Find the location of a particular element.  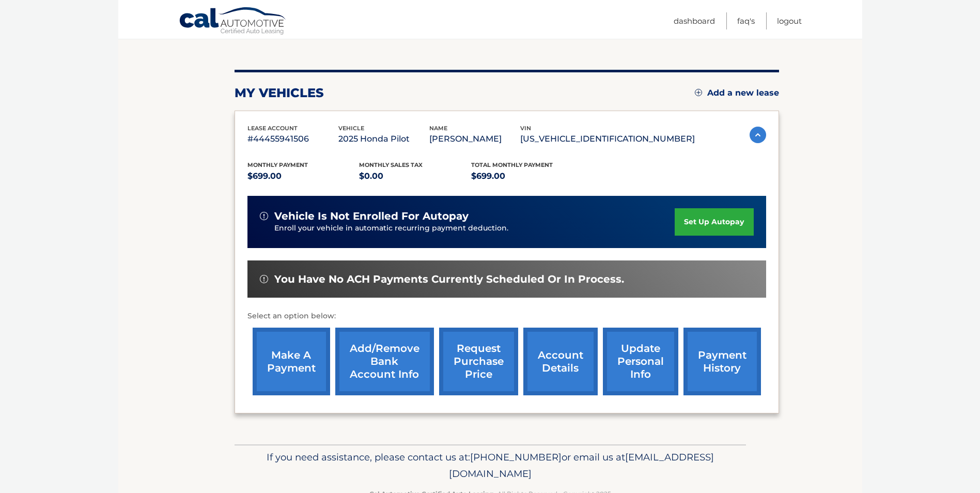

span: vehicle is located at coordinates (351, 128).